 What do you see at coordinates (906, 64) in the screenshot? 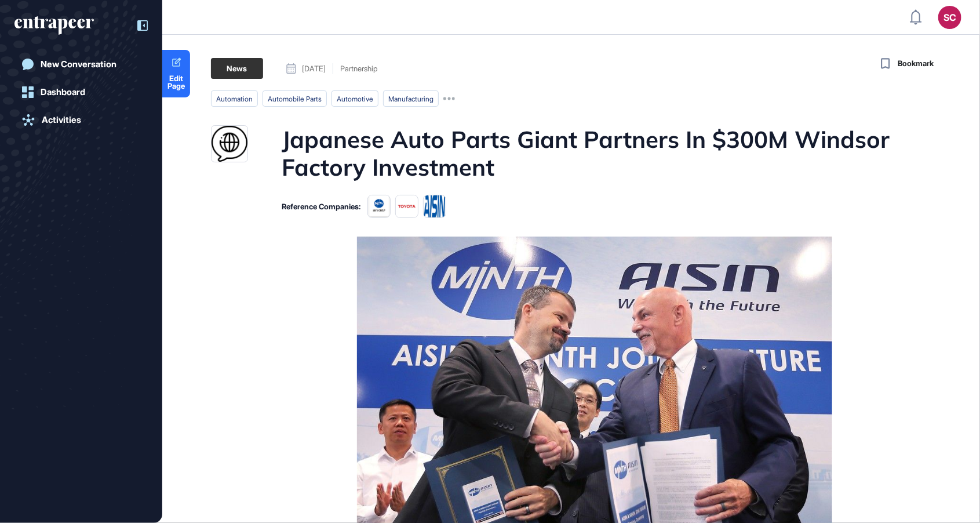
I see `button: Bookmark` at bounding box center [906, 64].